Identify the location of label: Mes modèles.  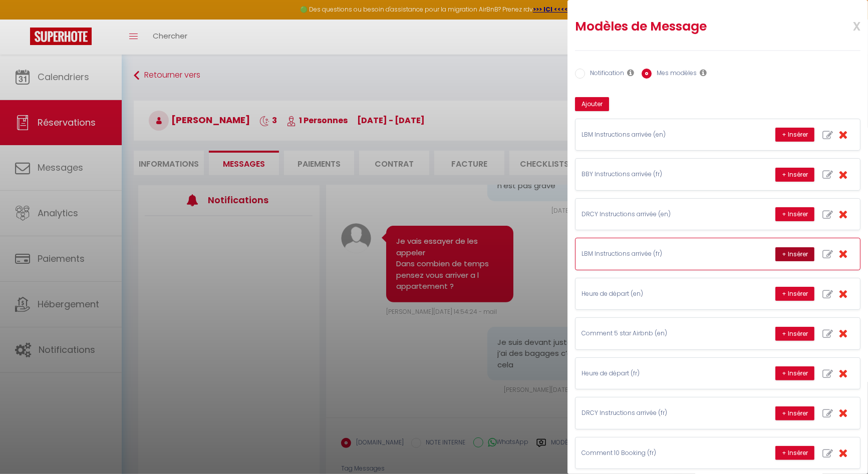
(674, 74).